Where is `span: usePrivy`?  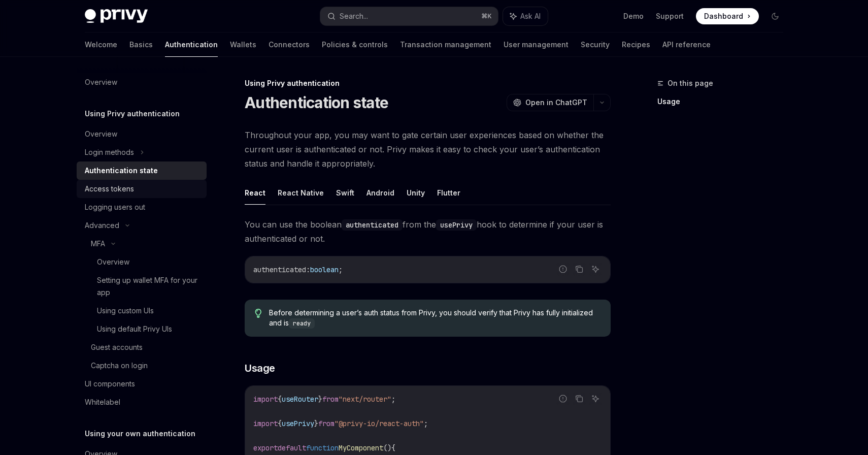 span: usePrivy is located at coordinates (298, 423).